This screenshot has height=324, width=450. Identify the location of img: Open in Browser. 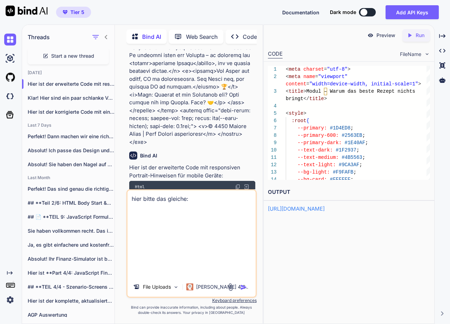
(246, 187).